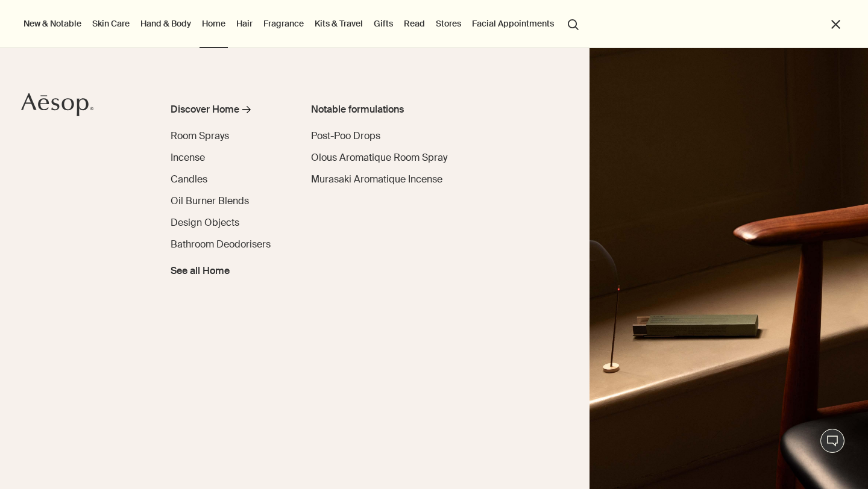  Describe the element at coordinates (57, 105) in the screenshot. I see `svg: Aesop` at that location.